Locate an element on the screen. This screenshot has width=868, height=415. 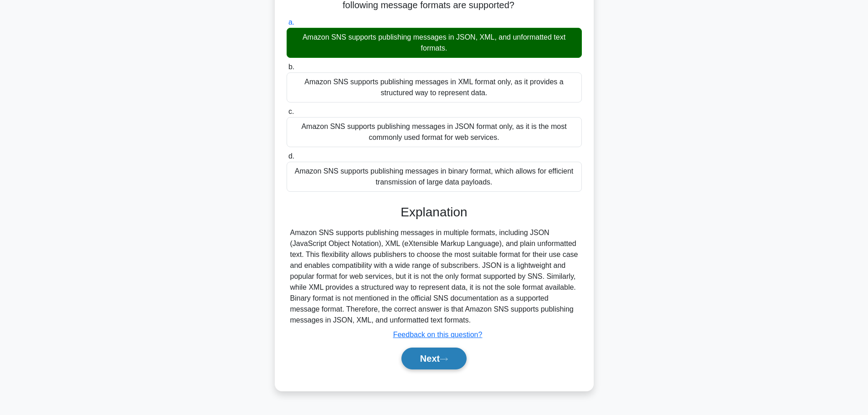
span: d. is located at coordinates (291, 155).